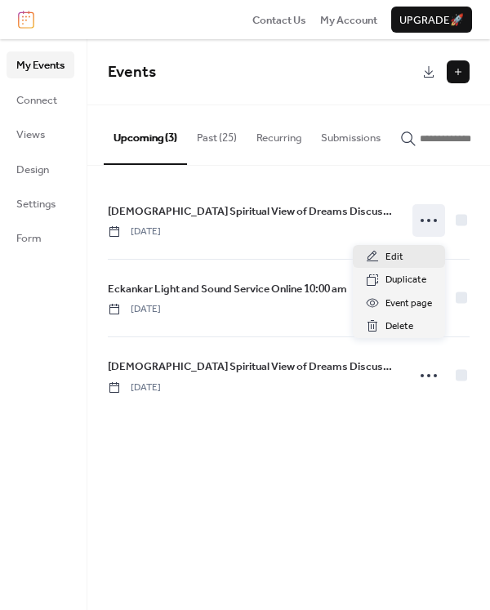  I want to click on img: logo, so click(26, 20).